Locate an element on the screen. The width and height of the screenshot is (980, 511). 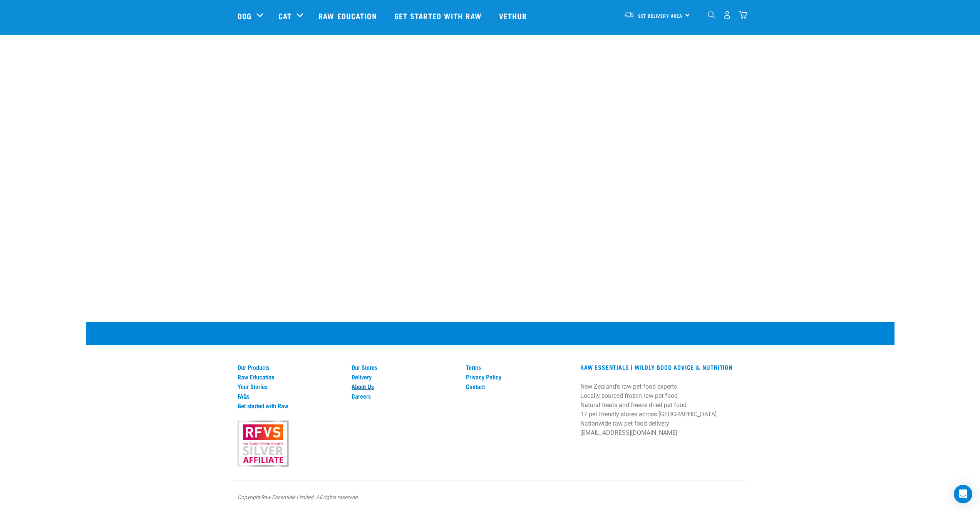
img: home-icon@2x.png is located at coordinates (743, 15).